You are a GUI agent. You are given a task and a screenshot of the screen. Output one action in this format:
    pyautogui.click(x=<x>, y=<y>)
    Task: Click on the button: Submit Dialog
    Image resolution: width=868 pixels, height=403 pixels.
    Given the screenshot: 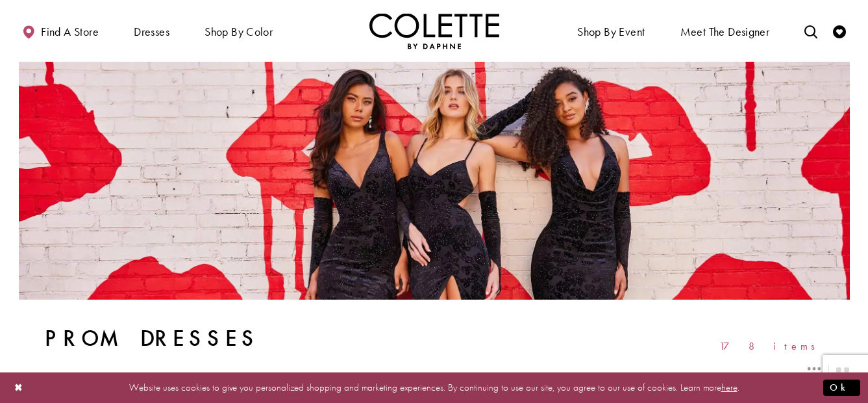 What is the action you would take?
    pyautogui.click(x=841, y=387)
    